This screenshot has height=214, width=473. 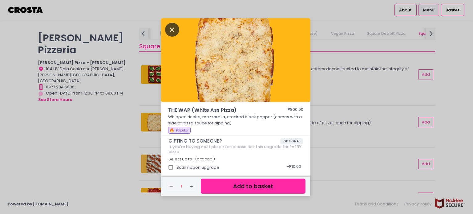 I want to click on button: Add to basket, so click(x=253, y=186).